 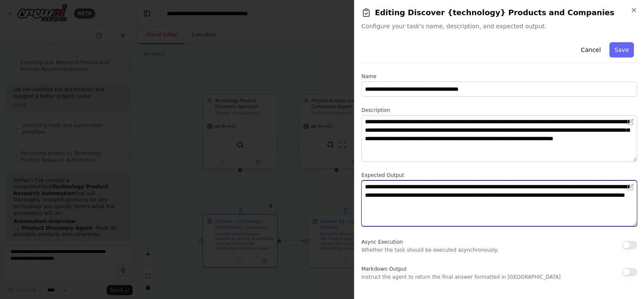 I want to click on label: Name, so click(x=499, y=76).